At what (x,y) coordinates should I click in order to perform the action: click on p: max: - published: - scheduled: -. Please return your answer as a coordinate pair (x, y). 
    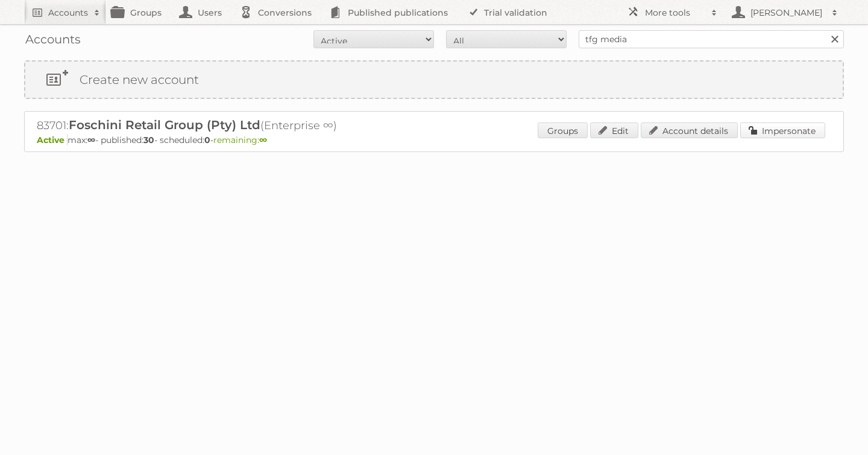
    Looking at the image, I should click on (434, 140).